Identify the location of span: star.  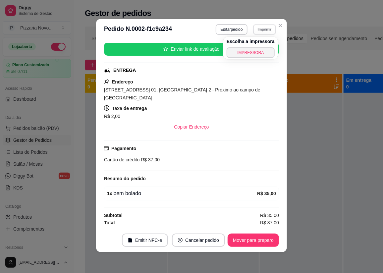
(166, 49).